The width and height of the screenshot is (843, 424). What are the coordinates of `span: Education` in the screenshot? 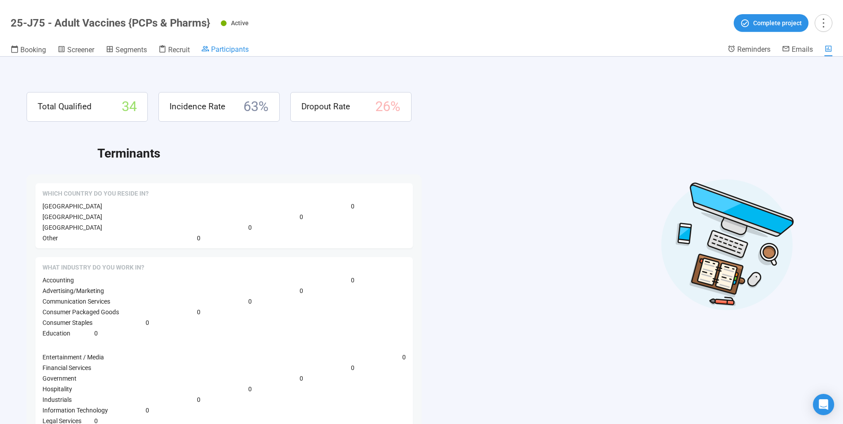 It's located at (56, 333).